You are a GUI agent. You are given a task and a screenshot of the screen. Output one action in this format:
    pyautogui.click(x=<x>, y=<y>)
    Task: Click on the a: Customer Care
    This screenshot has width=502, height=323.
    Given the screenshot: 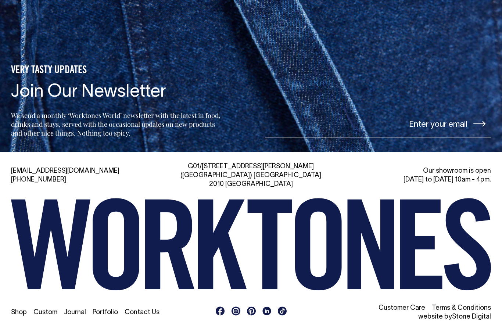 What is the action you would take?
    pyautogui.click(x=401, y=308)
    